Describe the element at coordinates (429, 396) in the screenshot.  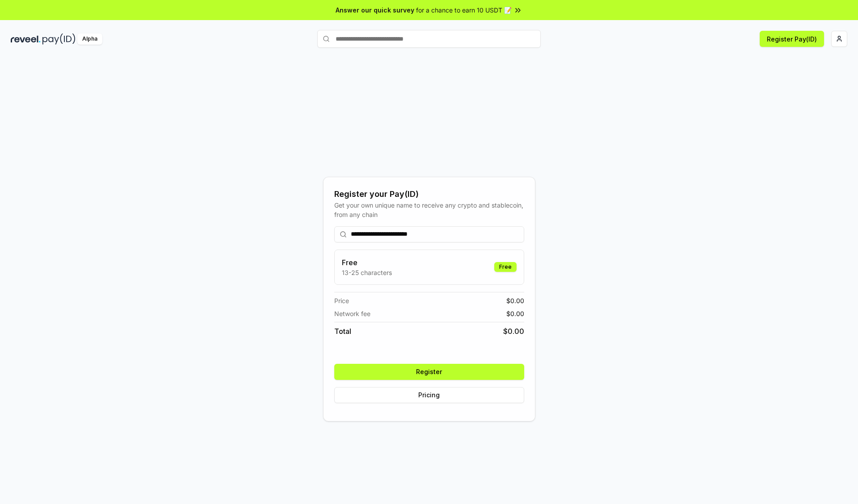
I see `button: Pricing` at that location.